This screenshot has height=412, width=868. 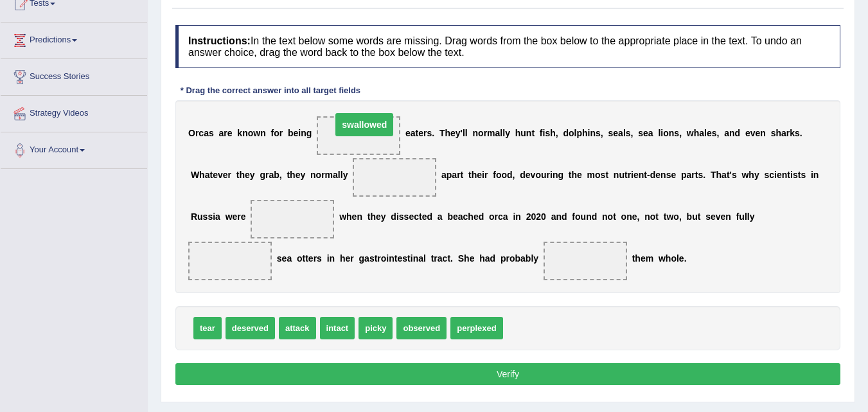 What do you see at coordinates (574, 216) in the screenshot?
I see `b: f` at bounding box center [574, 216].